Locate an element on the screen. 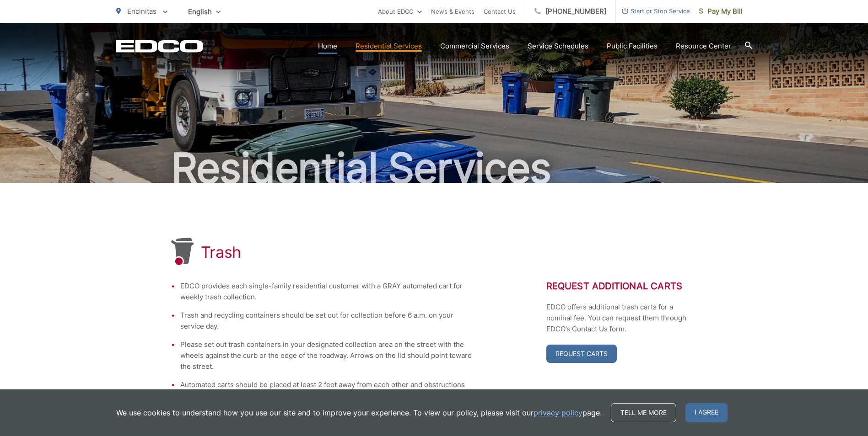 This screenshot has height=436, width=868. h2: Request Additional Carts is located at coordinates (622, 286).